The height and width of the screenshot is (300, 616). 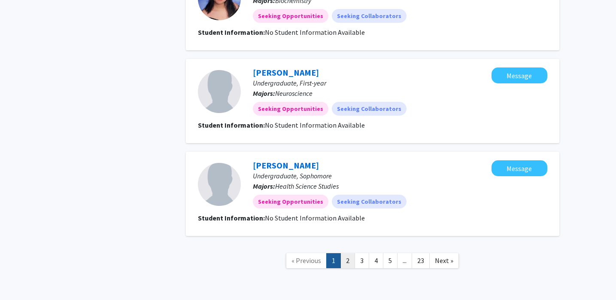 I want to click on a: 4, so click(x=376, y=260).